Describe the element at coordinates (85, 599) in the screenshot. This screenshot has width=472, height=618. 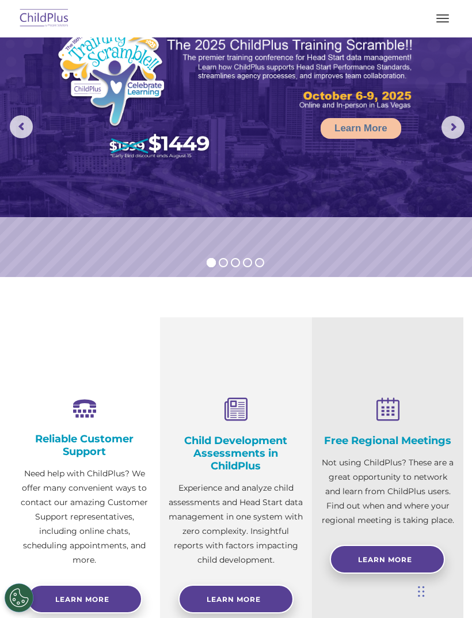
I see `a: Learn more` at that location.